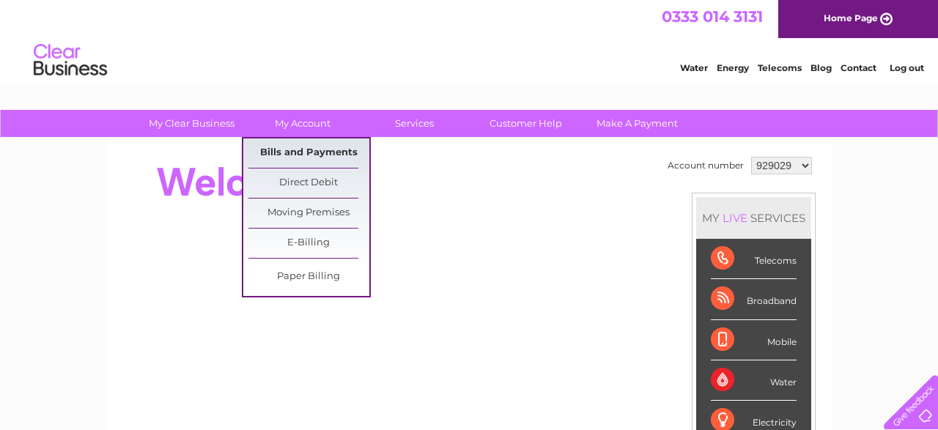 This screenshot has height=430, width=938. I want to click on td: Account number, so click(706, 166).